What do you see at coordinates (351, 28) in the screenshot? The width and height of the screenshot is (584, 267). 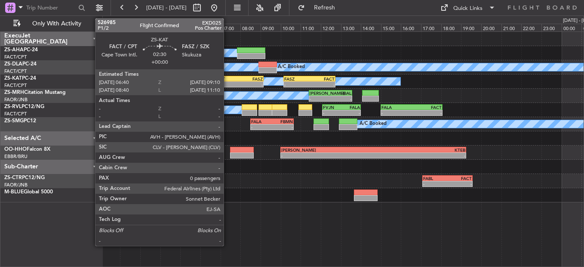 I see `div: 13:00` at bounding box center [351, 28].